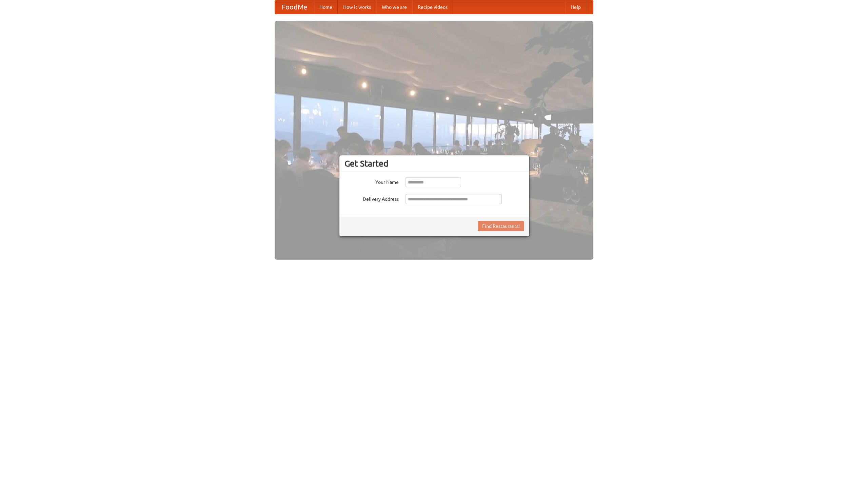 The image size is (868, 479). What do you see at coordinates (371, 181) in the screenshot?
I see `label: Your Name` at bounding box center [371, 181].